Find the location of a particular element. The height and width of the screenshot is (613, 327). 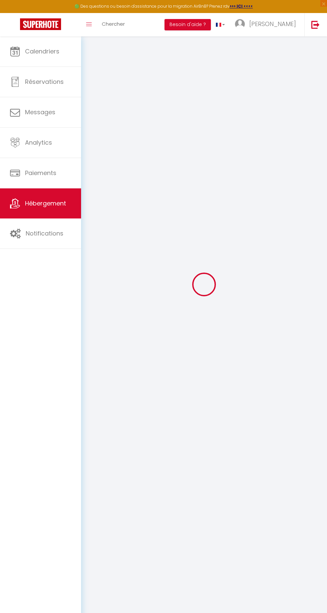

strong: >>> ICI <<<< is located at coordinates (241, 6).